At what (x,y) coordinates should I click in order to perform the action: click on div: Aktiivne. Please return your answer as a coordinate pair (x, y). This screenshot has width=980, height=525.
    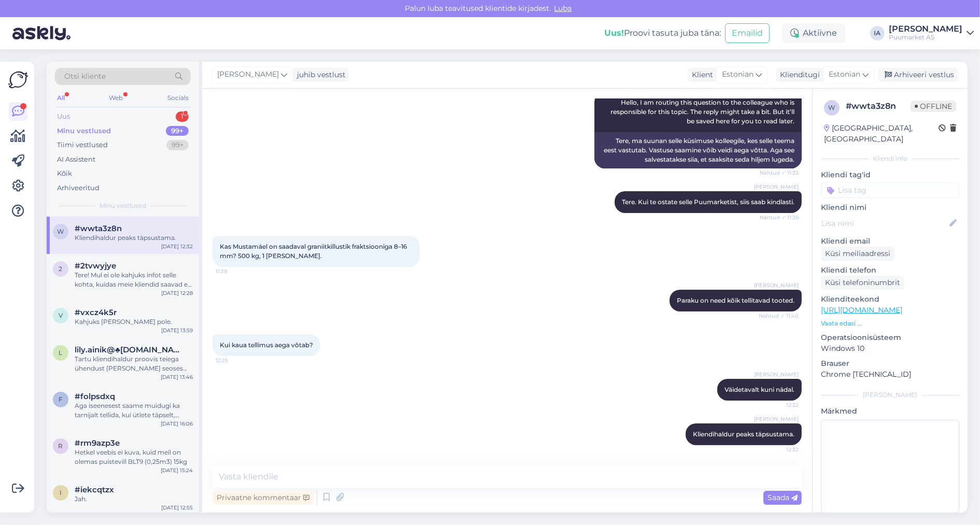
    Looking at the image, I should click on (813, 33).